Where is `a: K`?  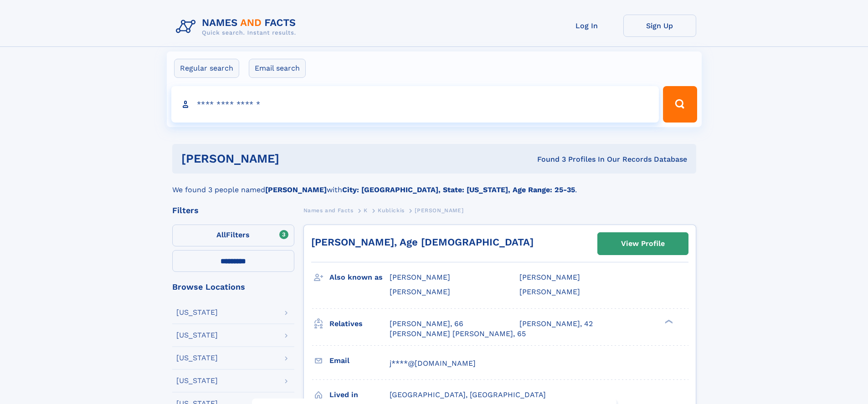 a: K is located at coordinates (366, 210).